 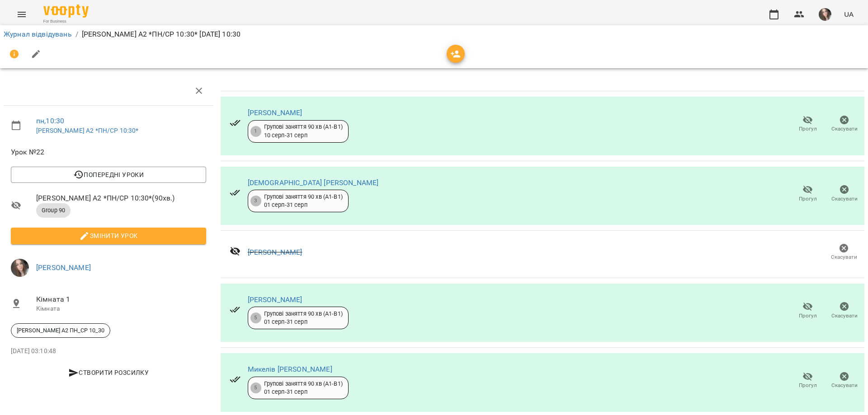 What do you see at coordinates (108, 175) in the screenshot?
I see `span: Попередні уроки` at bounding box center [108, 175].